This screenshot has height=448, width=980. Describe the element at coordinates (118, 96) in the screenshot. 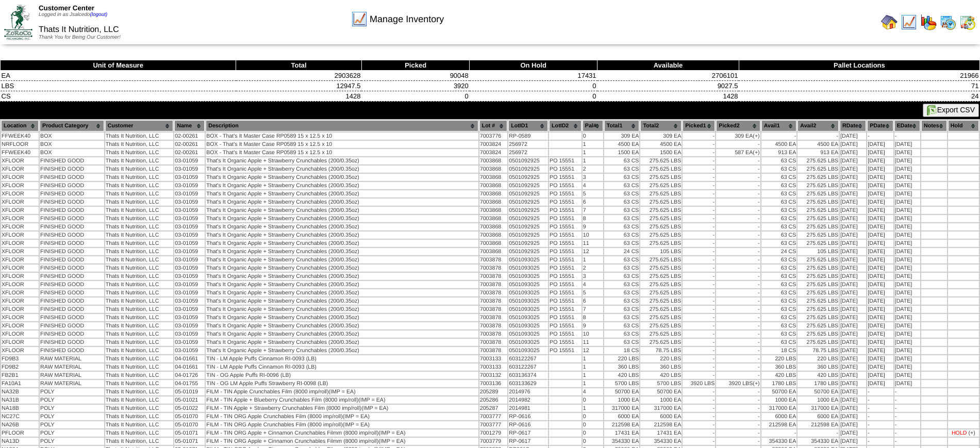

I see `td: CS` at that location.